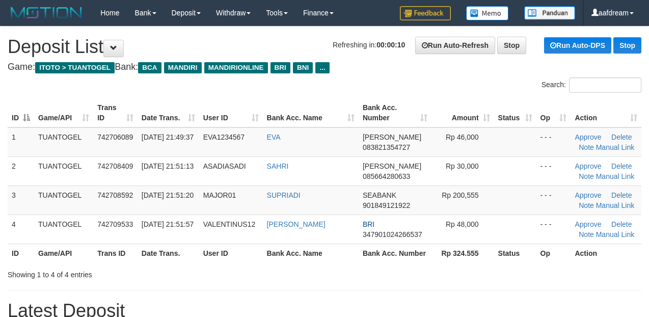 The image size is (649, 317). What do you see at coordinates (273, 137) in the screenshot?
I see `a: EVA` at bounding box center [273, 137].